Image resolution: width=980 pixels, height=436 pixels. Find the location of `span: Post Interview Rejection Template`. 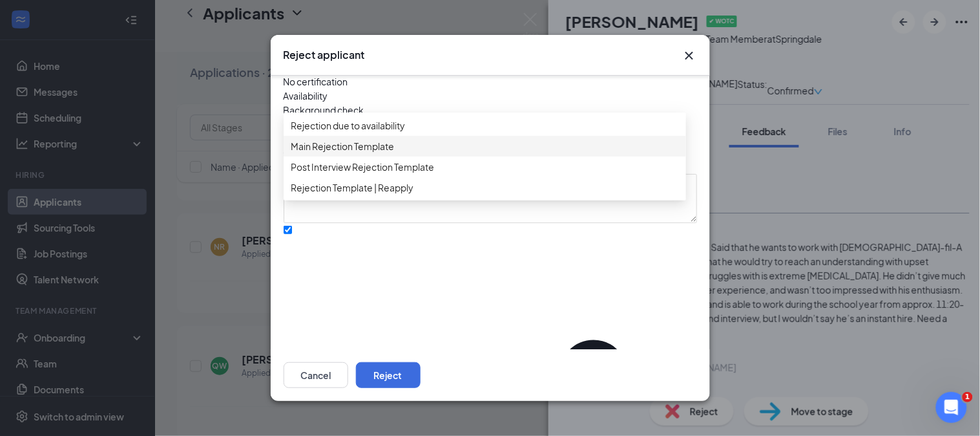

span: Post Interview Rejection Template is located at coordinates (363, 167).